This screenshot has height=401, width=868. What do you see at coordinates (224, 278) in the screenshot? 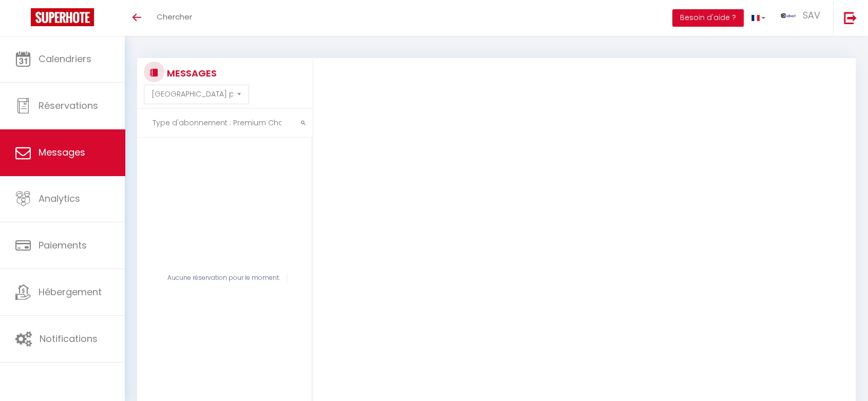
I see `div: Aucune réservation pour le moment.` at bounding box center [224, 278].